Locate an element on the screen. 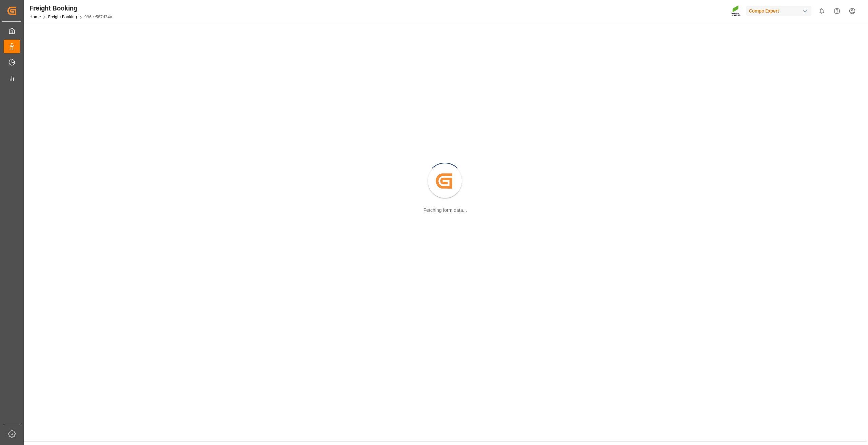 This screenshot has height=445, width=868. button: Compo Expert is located at coordinates (780, 11).